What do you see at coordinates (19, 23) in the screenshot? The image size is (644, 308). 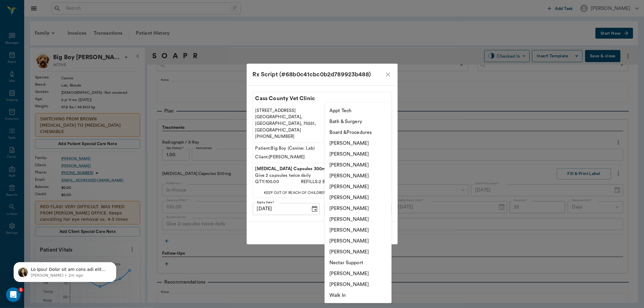 I see `img: Profile image for Lizbeth` at bounding box center [19, 23].